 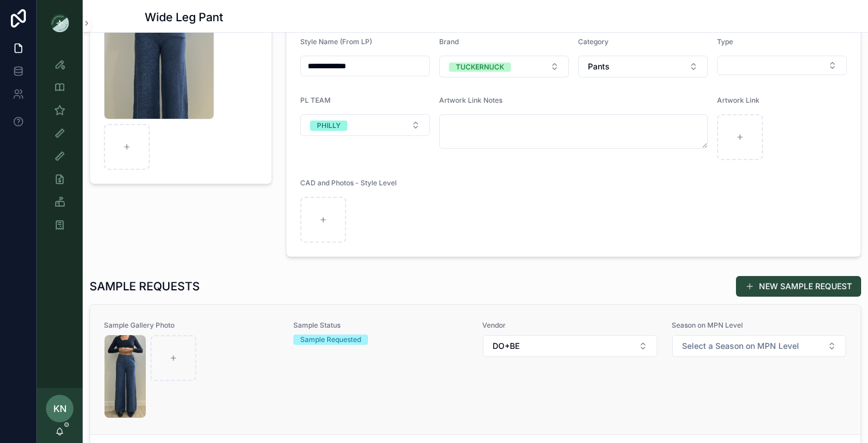 I want to click on span: Artwork Link, so click(x=739, y=100).